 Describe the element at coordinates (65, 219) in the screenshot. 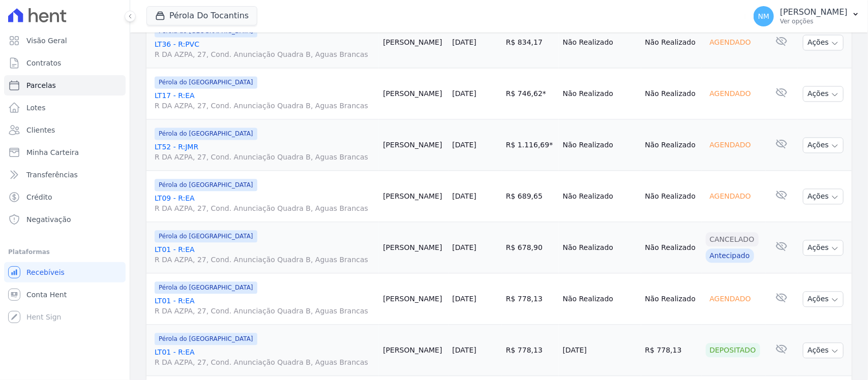

I see `a: Negativação` at that location.